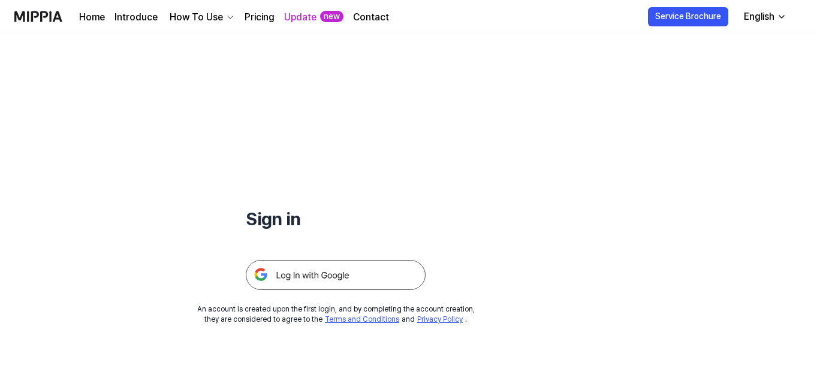  What do you see at coordinates (300, 17) in the screenshot?
I see `a: Update` at bounding box center [300, 17].